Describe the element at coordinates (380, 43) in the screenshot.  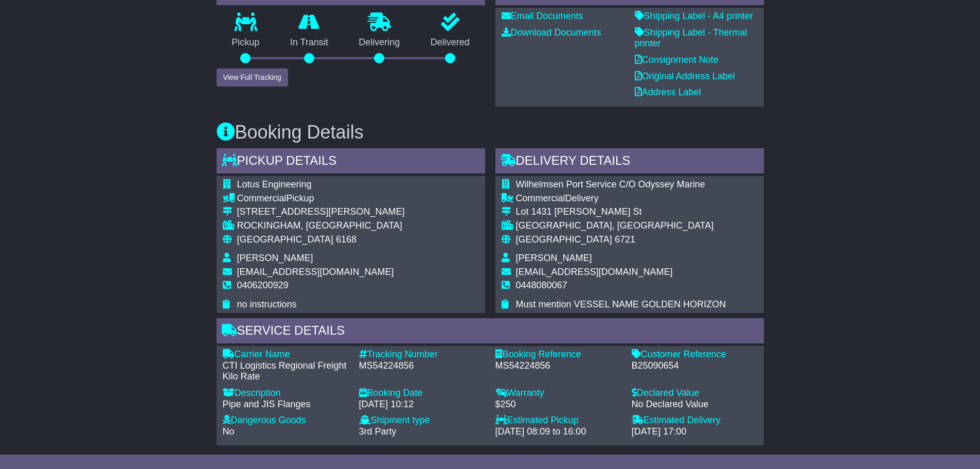
I see `p: Delivering` at that location.